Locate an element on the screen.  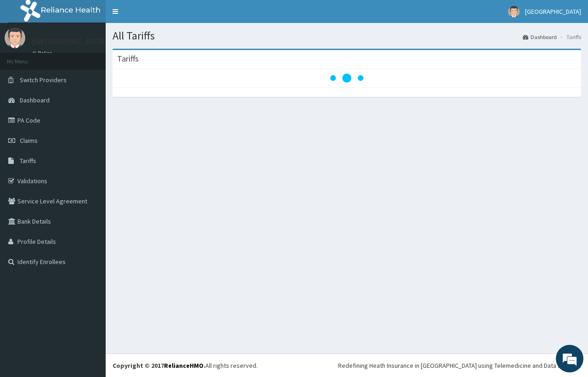
span: Dashboard is located at coordinates (34, 100).